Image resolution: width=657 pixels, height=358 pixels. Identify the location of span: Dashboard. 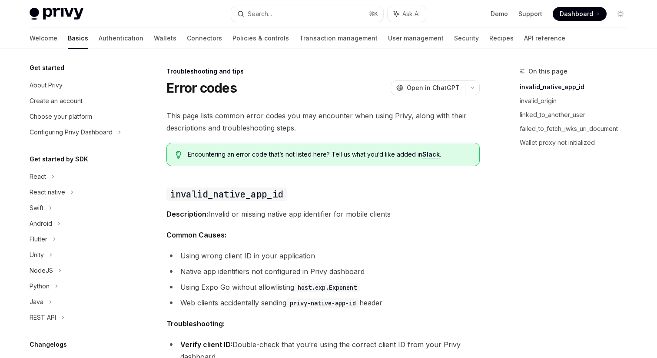
(576, 14).